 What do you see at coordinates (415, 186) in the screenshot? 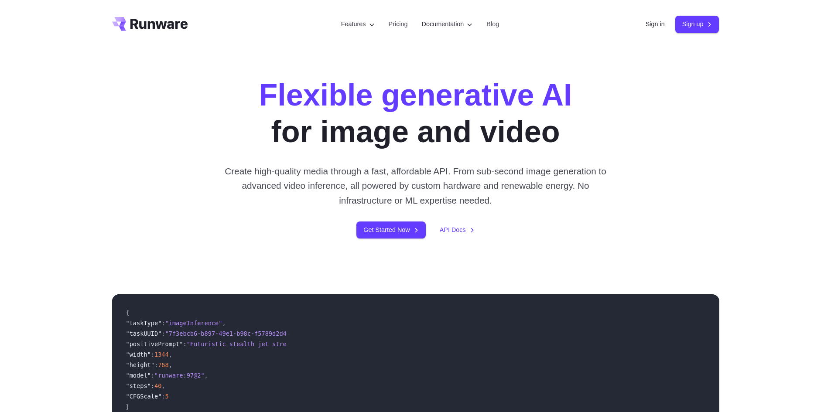
I see `p: Create high-quality media through a fast, affordable API. From sub-second image generation to adv...` at bounding box center [415, 186].